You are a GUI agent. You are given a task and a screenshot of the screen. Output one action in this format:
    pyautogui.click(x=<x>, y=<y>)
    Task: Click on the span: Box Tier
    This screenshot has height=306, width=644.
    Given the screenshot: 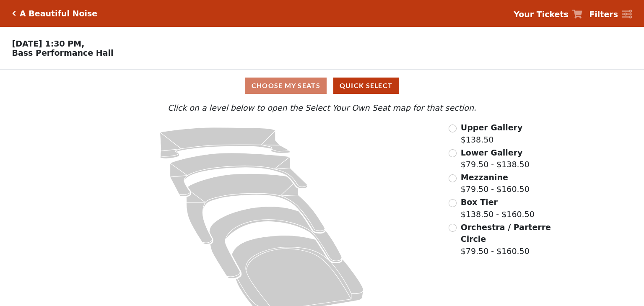 What is the action you would take?
    pyautogui.click(x=479, y=202)
    